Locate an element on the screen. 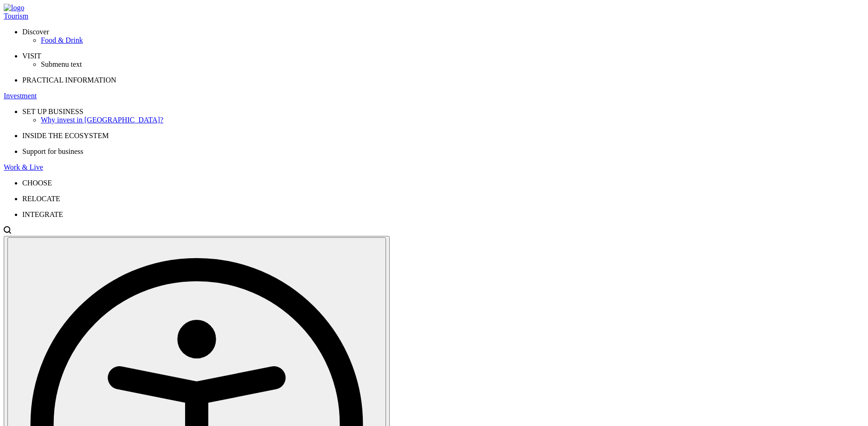  div: Tourism is located at coordinates (434, 16).